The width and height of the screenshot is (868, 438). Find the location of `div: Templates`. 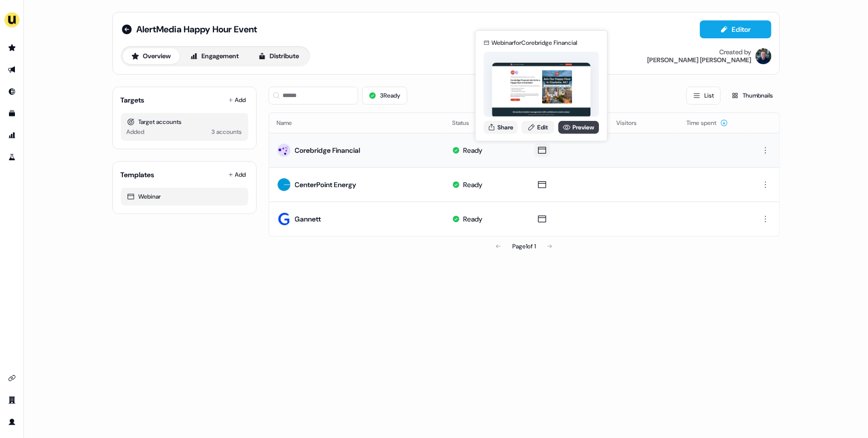

div: Templates is located at coordinates (138, 175).